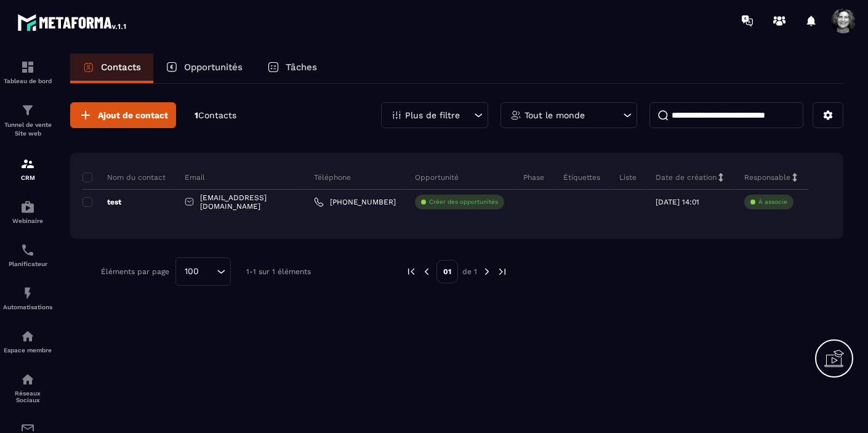 The width and height of the screenshot is (868, 433). Describe the element at coordinates (213, 67) in the screenshot. I see `p: Opportunités` at that location.